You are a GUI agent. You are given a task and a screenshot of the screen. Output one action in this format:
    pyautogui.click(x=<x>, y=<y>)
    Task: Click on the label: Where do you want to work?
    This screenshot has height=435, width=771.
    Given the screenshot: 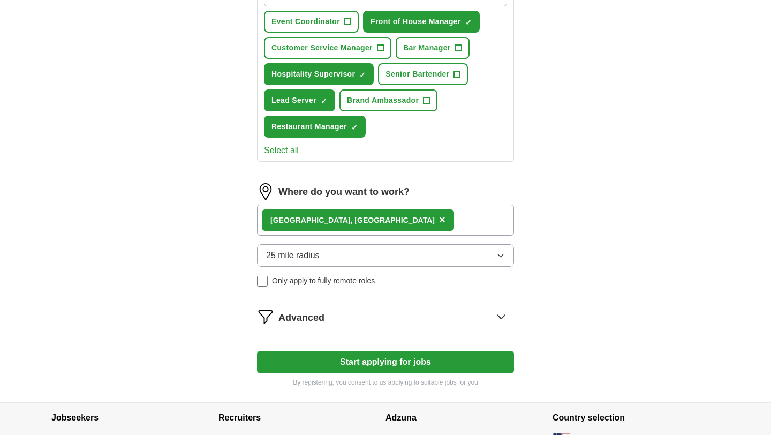 What is the action you would take?
    pyautogui.click(x=344, y=192)
    